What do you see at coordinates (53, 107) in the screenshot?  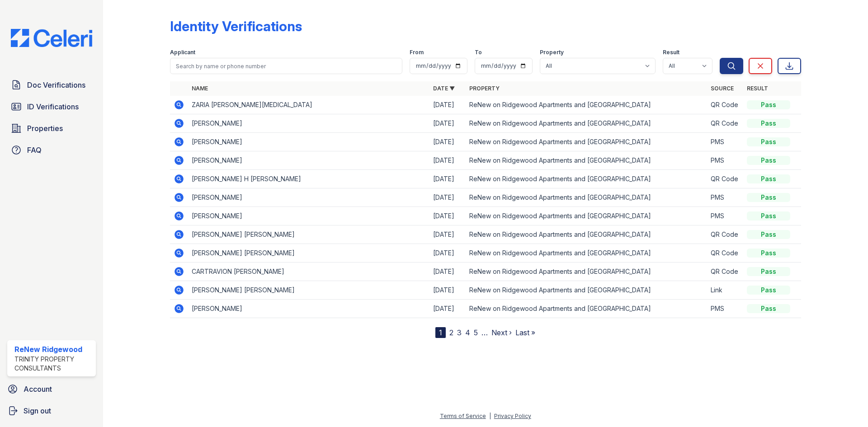 I see `span: ID Verifications` at bounding box center [53, 107].